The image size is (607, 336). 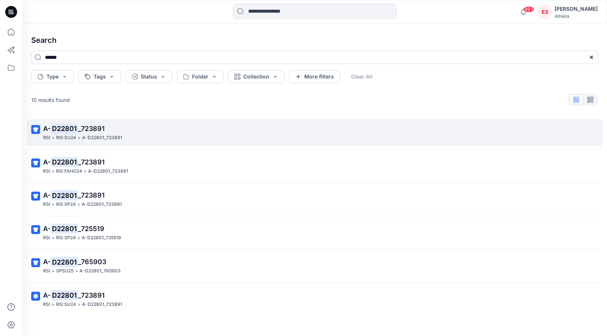 What do you see at coordinates (69, 171) in the screenshot?
I see `p: RSI FAHO24` at bounding box center [69, 171].